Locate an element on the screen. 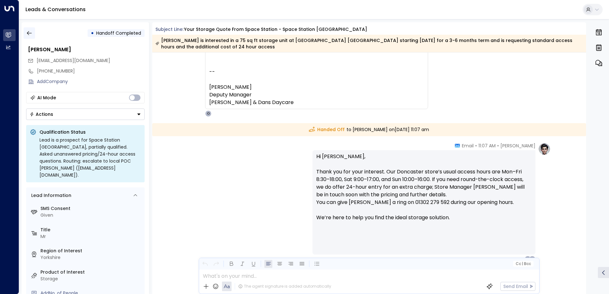  span: Cc Bcc is located at coordinates (523, 264).